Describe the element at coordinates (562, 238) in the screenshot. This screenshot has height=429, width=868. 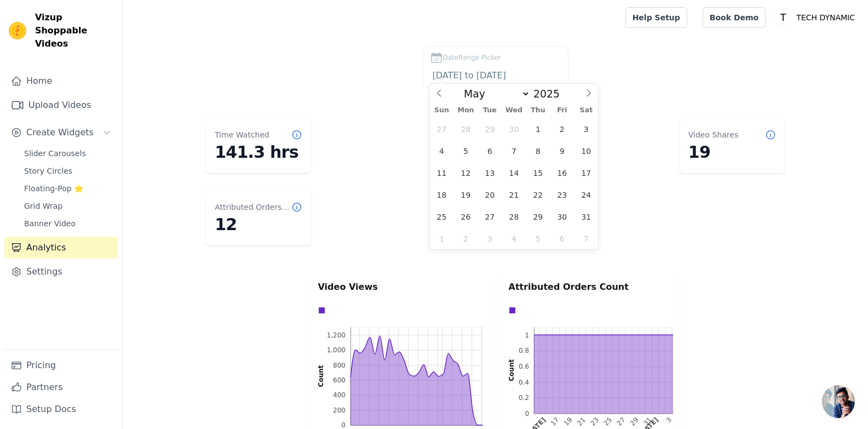
I see `span: June 6, 2025` at that location.